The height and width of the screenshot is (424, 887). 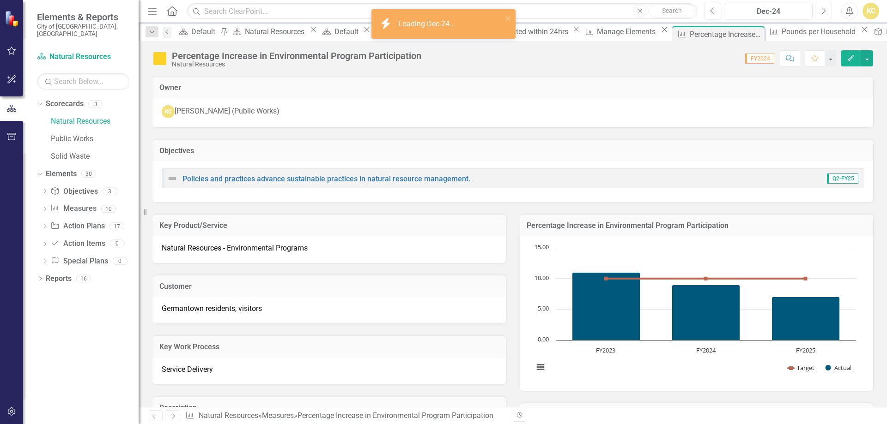 What do you see at coordinates (706, 278) in the screenshot?
I see `path: FY2024, 10. Target.` at bounding box center [706, 278].